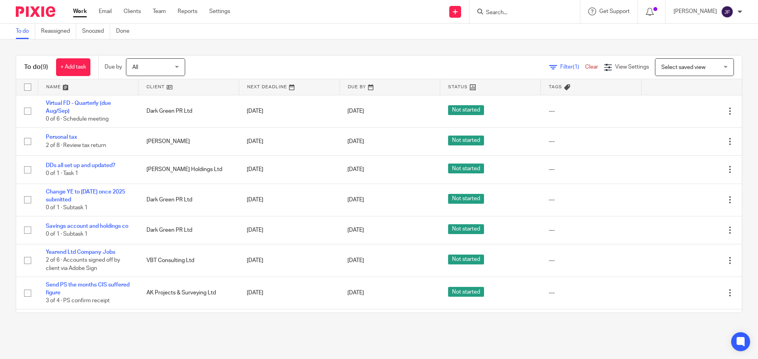  Describe the element at coordinates (189, 326) in the screenshot. I see `td: WE ARE GARDEN GUARDIANS CIC` at that location.